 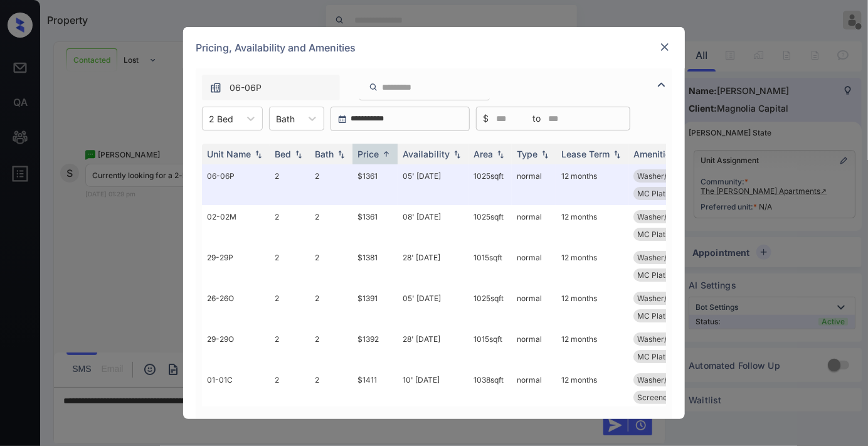 I want to click on td: 29-29O, so click(x=236, y=348).